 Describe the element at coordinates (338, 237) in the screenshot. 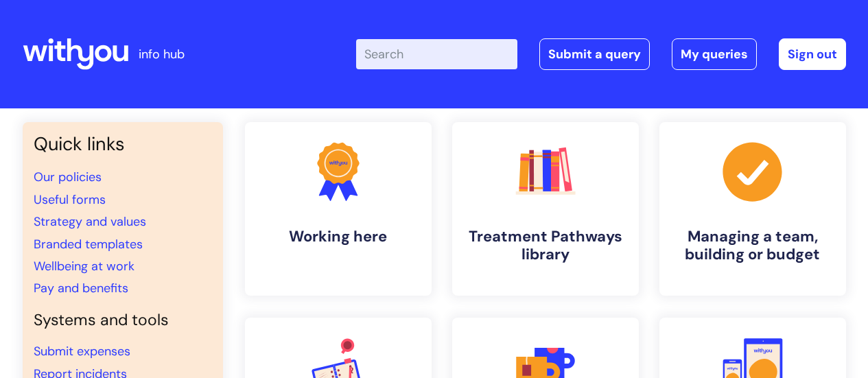

I see `h4: Working here` at that location.